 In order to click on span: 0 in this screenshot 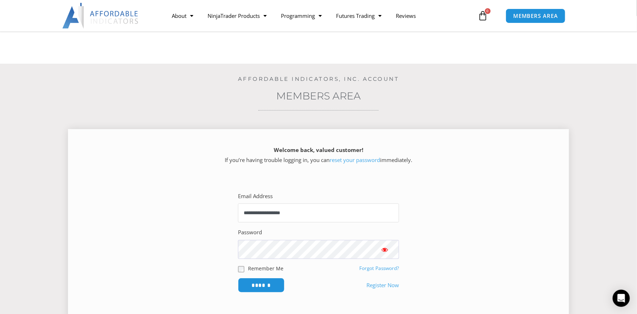, I will do `click(488, 11)`.